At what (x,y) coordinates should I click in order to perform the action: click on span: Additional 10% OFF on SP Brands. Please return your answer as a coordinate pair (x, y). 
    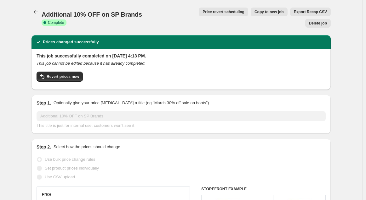
    Looking at the image, I should click on (92, 14).